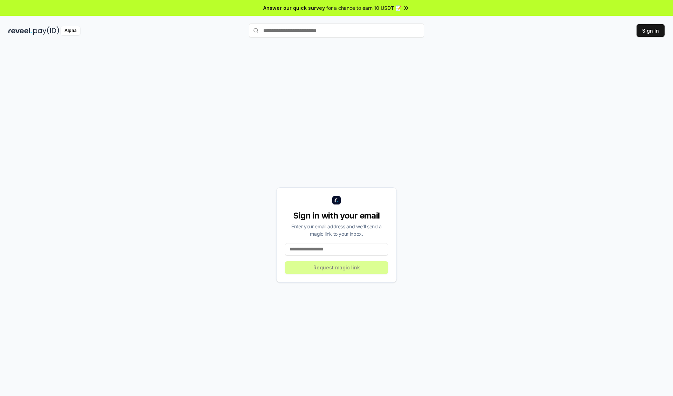 This screenshot has height=396, width=673. What do you see at coordinates (70, 30) in the screenshot?
I see `div: Alpha` at bounding box center [70, 30].